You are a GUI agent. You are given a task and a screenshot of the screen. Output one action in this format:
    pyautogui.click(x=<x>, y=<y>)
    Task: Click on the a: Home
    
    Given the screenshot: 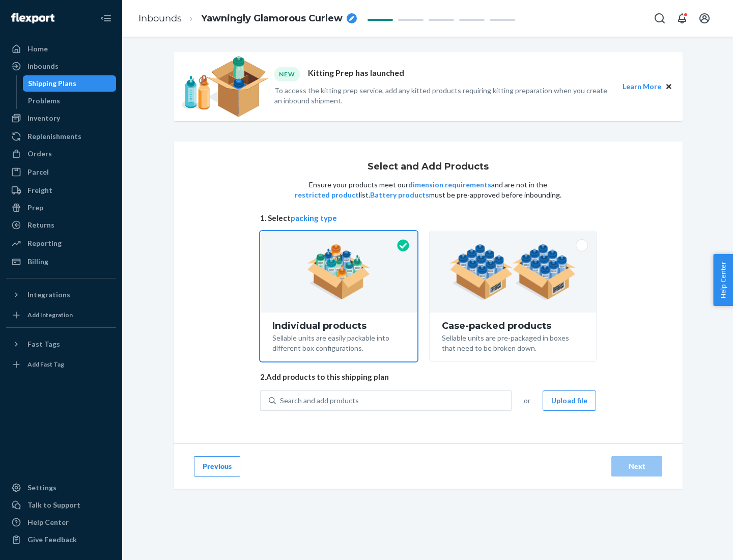 What is the action you would take?
    pyautogui.click(x=61, y=49)
    